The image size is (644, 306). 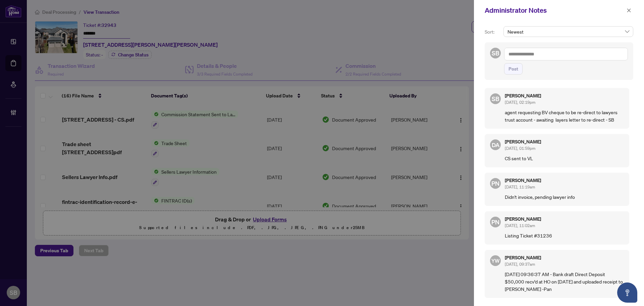 What do you see at coordinates (495, 260) in the screenshot?
I see `span: YW` at bounding box center [495, 260].